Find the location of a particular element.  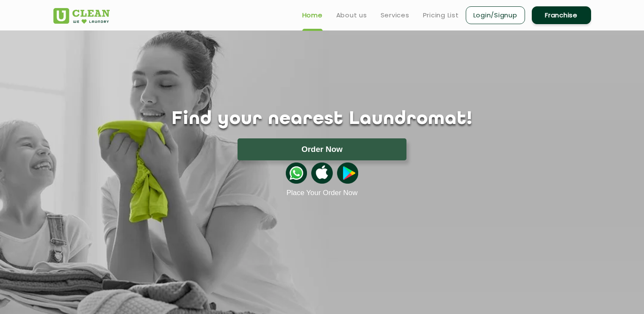

a: Place Your Order Now is located at coordinates (321, 193).